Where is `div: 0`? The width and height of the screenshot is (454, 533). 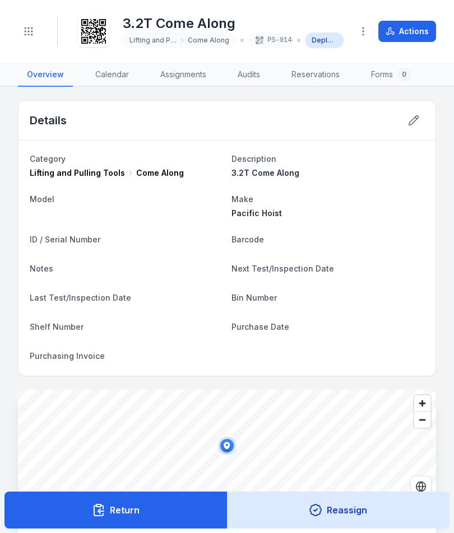
div: 0 is located at coordinates (404, 75).